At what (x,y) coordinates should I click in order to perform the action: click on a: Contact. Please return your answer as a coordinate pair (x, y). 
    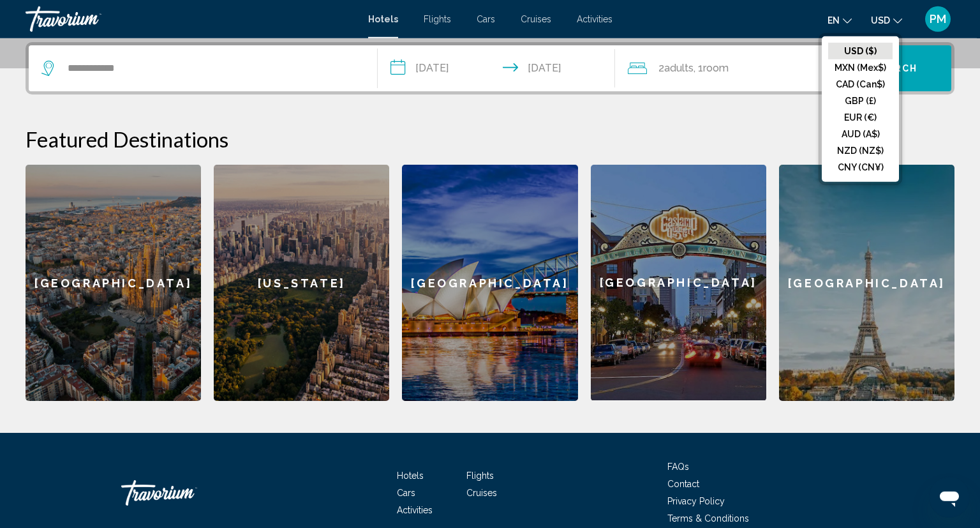
    Looking at the image, I should click on (683, 484).